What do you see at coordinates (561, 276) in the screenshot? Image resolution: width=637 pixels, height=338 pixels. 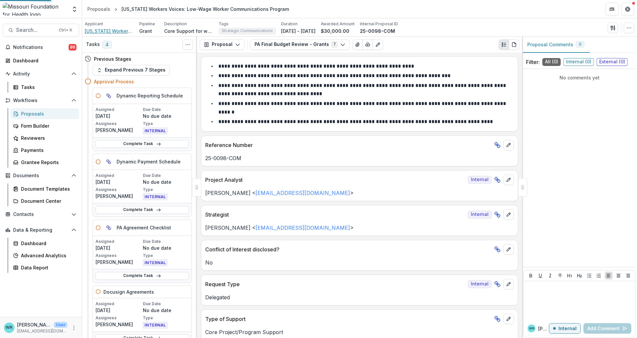 I see `button: Strike` at bounding box center [561, 276].